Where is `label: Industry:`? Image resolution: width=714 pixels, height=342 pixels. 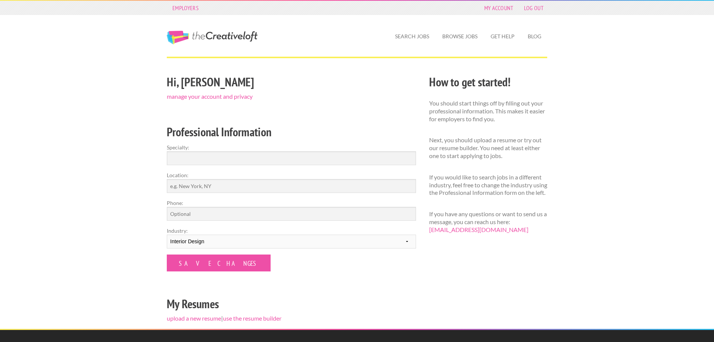 label: Industry: is located at coordinates (291, 230).